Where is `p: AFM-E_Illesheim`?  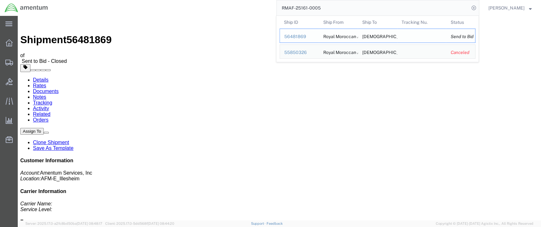
p: AFM-E_Illesheim is located at coordinates (261, 160).